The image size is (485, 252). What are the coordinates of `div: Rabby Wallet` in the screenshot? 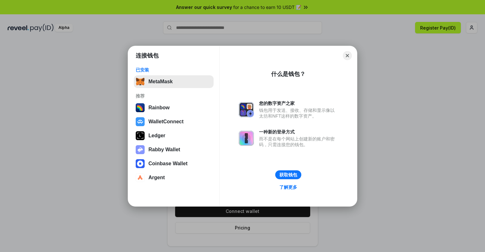 It's located at (164, 150).